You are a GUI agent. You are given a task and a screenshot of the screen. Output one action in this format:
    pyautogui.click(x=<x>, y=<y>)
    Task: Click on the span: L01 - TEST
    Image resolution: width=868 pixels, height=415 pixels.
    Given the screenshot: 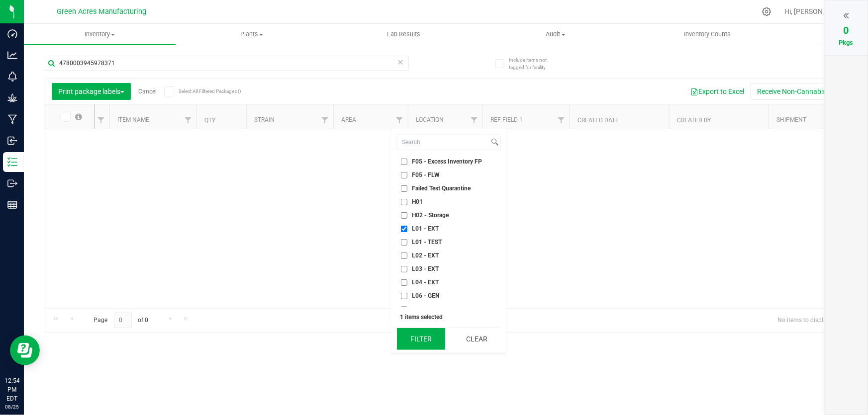 What is the action you would take?
    pyautogui.click(x=427, y=242)
    